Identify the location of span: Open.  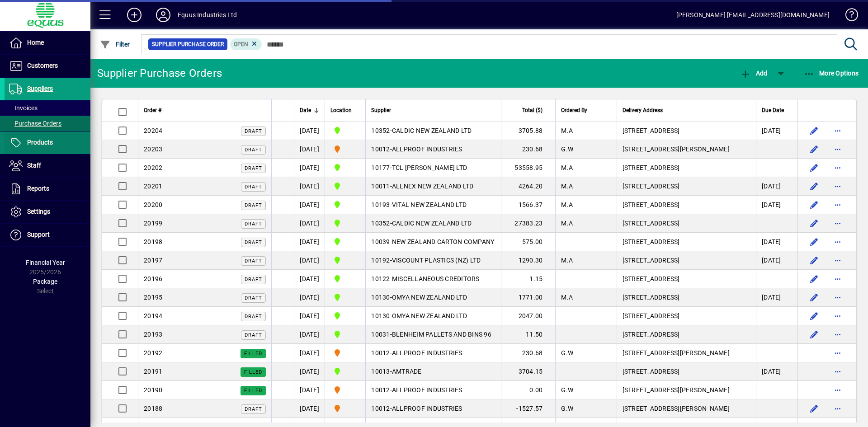
(241, 44).